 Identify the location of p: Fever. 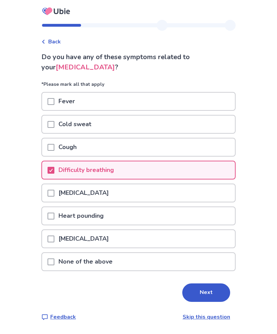
(67, 101).